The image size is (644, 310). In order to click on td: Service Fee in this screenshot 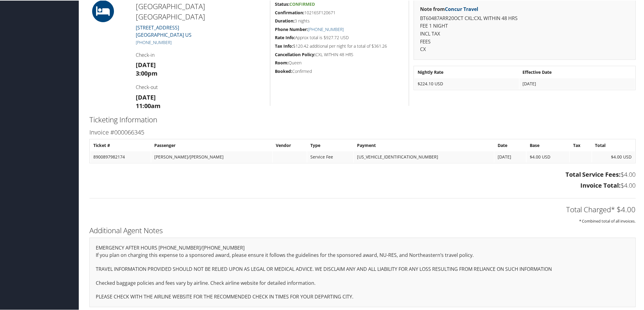, I will do `click(330, 156)`.